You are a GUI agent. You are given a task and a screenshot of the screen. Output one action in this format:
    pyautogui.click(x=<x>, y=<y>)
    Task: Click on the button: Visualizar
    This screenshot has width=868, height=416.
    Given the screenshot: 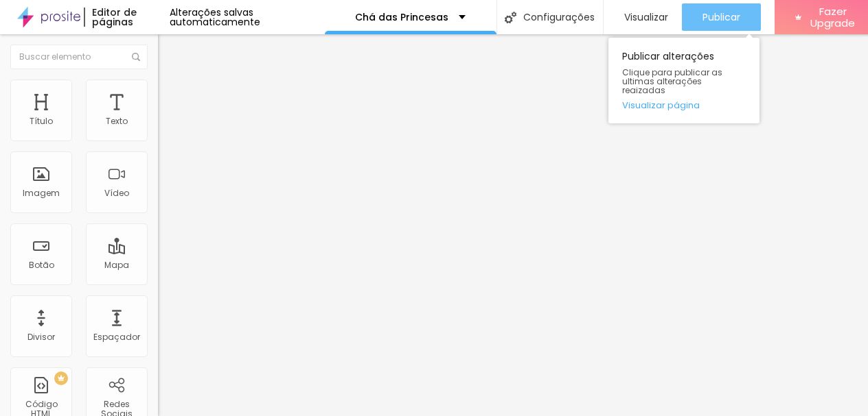 What is the action you would take?
    pyautogui.click(x=642, y=17)
    